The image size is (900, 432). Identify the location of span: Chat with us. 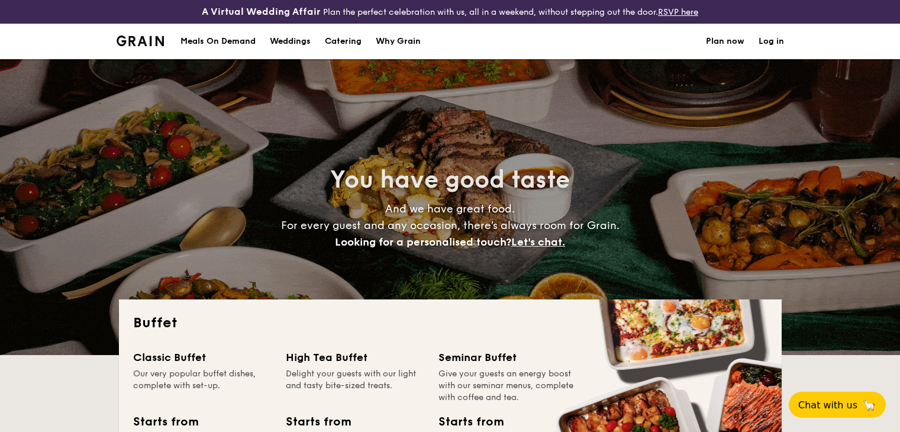
(828, 405).